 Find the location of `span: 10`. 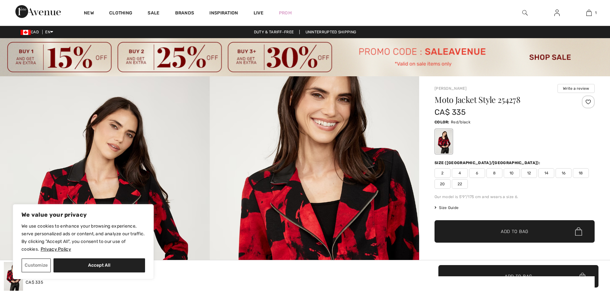

span: 10 is located at coordinates (512, 173).